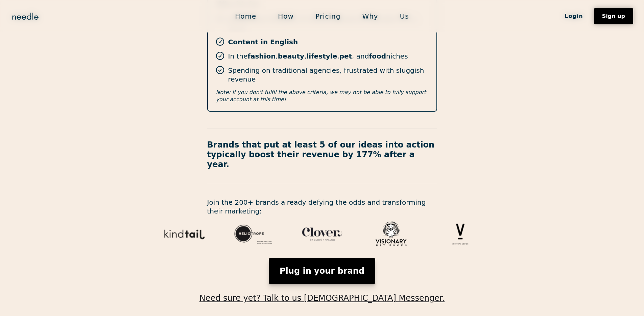 The height and width of the screenshot is (316, 644). Describe the element at coordinates (322, 155) in the screenshot. I see `p: Brands that put at least 5 of our ideas into action typically boost their revenue by 177% after a...` at that location.